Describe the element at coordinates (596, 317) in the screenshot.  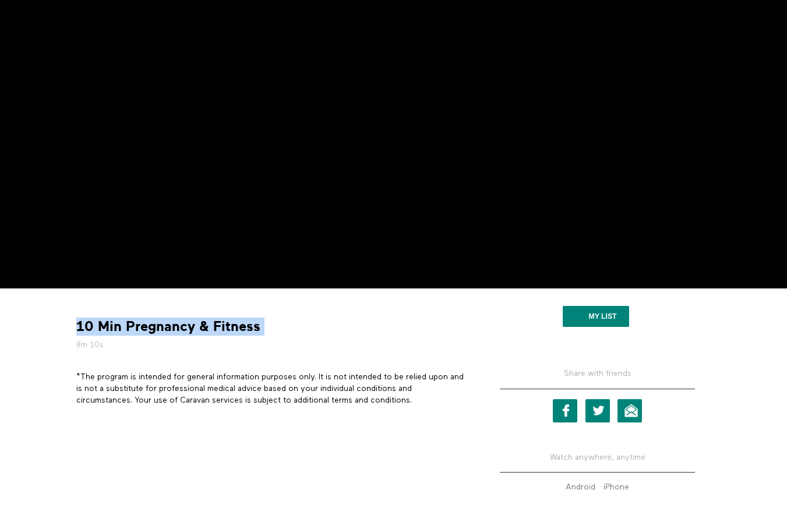
I see `button: My list` at that location.